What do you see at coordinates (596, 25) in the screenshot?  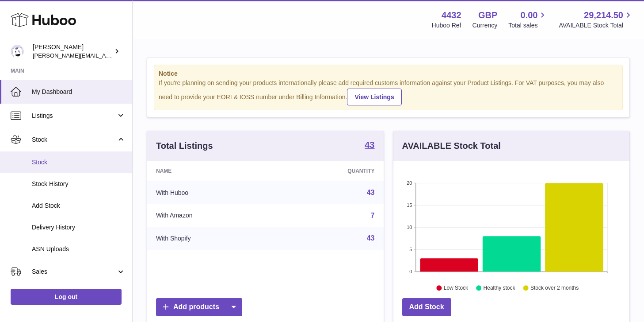 I see `span: AVAILABLE Stock Total` at bounding box center [596, 25].